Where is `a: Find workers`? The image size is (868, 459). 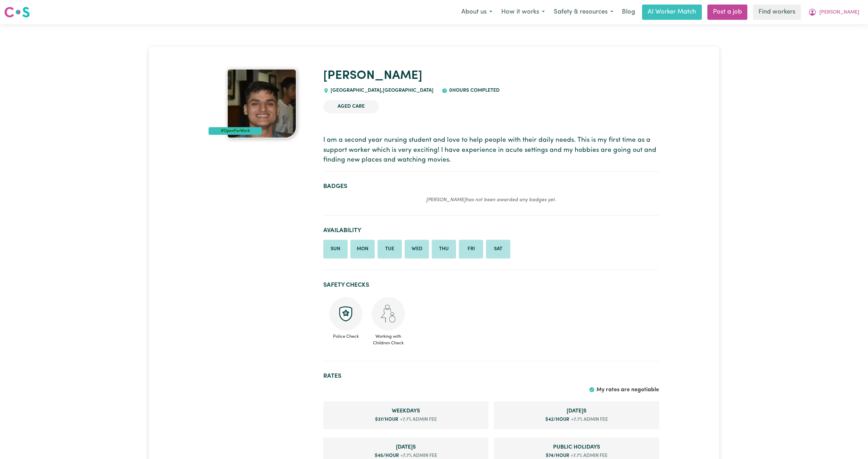
a: Find workers is located at coordinates (777, 12).